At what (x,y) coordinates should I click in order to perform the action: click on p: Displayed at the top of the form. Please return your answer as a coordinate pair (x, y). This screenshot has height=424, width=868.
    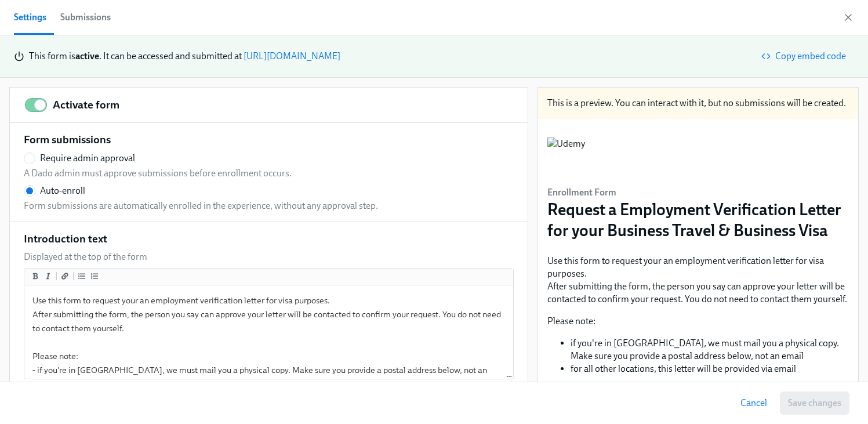
    Looking at the image, I should click on (85, 257).